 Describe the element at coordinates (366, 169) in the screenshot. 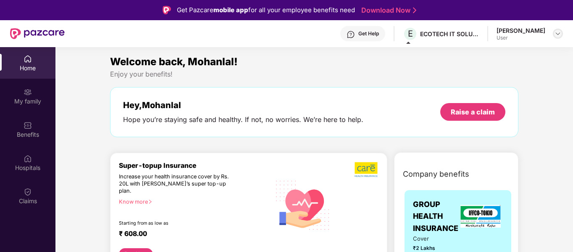

I see `img: b5dec4f62d2307b9de63beb79f102df3.png` at that location.